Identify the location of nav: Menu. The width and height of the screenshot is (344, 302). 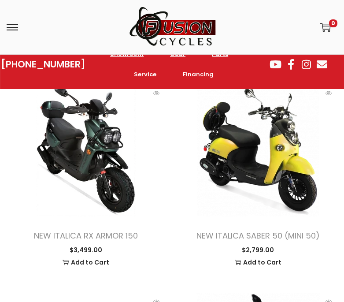
(171, 64).